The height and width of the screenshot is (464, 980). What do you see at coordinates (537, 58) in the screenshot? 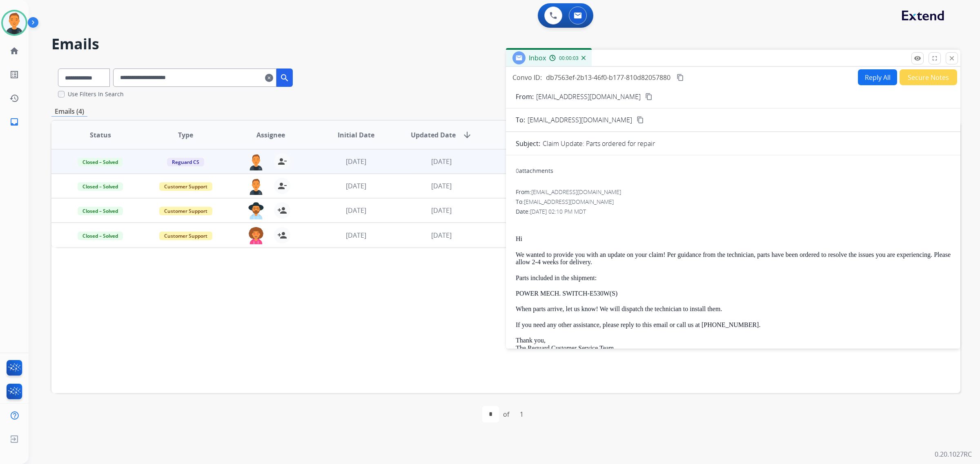
I see `span: Inbox` at bounding box center [537, 58].